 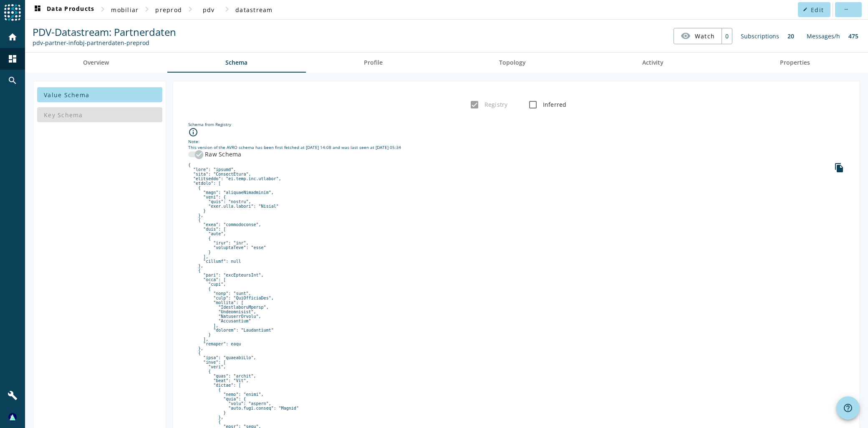 What do you see at coordinates (125, 10) in the screenshot?
I see `button: mobiliar` at bounding box center [125, 10].